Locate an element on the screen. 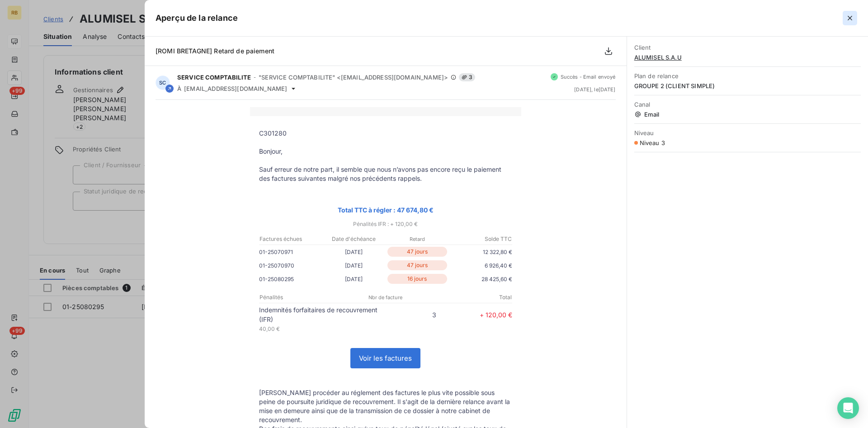  p: 3 is located at coordinates (411, 314).